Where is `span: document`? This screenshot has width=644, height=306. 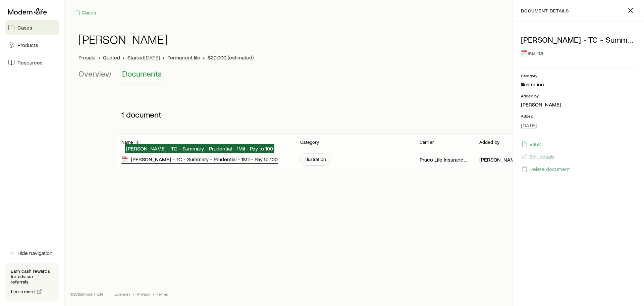
span: document is located at coordinates (144, 114).